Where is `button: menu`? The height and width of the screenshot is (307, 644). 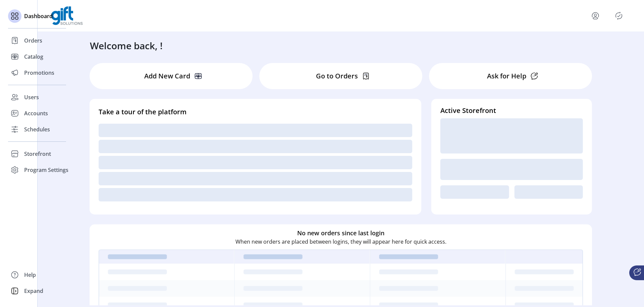
button: menu is located at coordinates (596, 16).